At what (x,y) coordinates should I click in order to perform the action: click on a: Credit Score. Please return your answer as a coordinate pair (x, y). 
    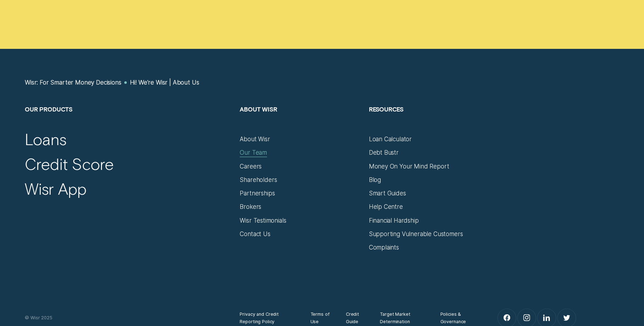
    Looking at the image, I should click on (69, 163).